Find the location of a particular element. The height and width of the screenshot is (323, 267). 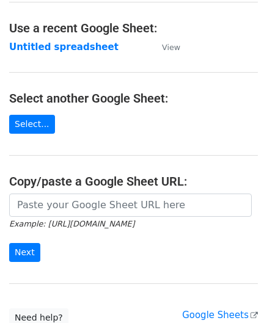

a: Select... is located at coordinates (32, 124).